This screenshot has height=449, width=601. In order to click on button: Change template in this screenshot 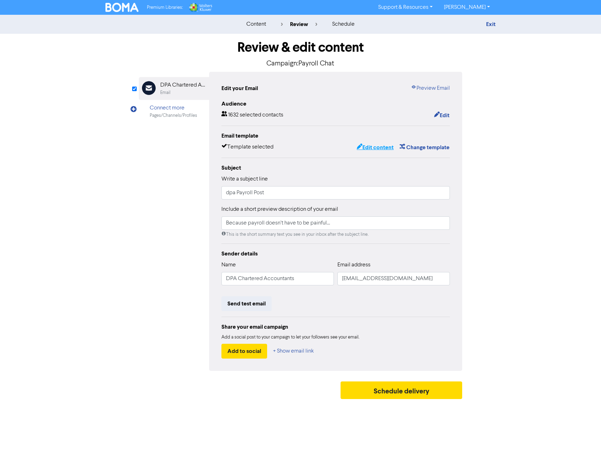, I will do `click(425, 147)`.